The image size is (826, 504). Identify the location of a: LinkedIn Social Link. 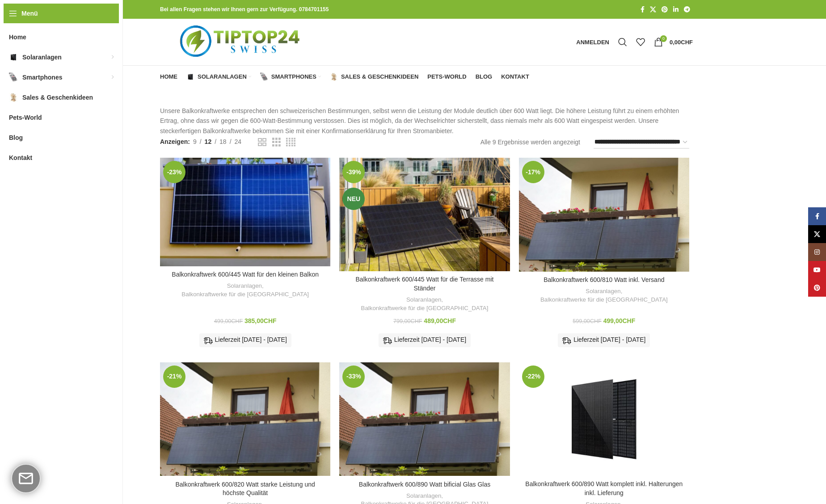
(676, 10).